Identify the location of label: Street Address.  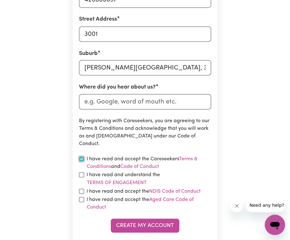
(98, 19).